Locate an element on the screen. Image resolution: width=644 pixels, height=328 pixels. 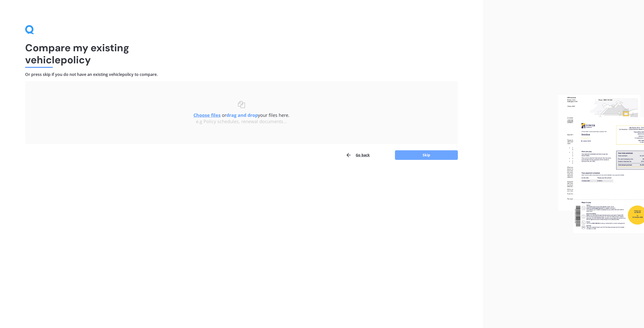
button: Go back is located at coordinates (358, 155).